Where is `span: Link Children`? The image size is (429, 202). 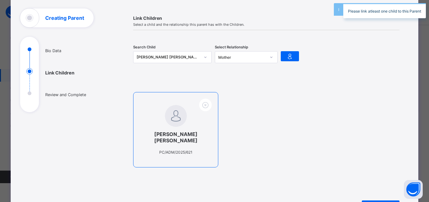 span: Link Children is located at coordinates (266, 18).